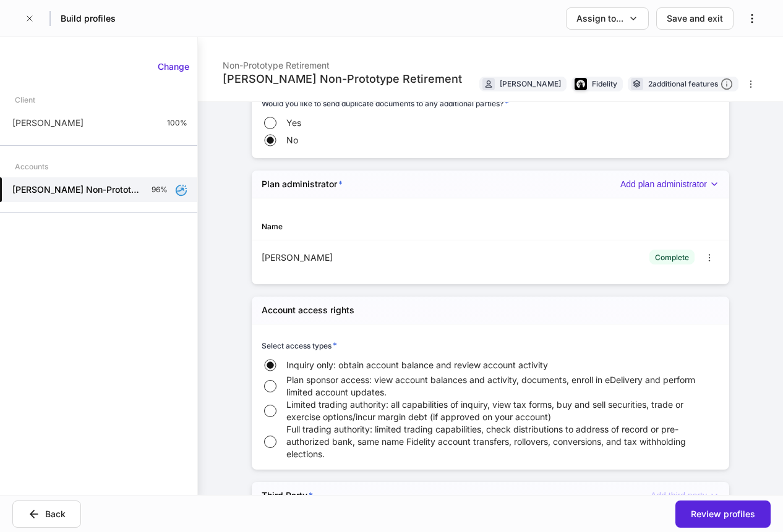 Image resolution: width=783 pixels, height=532 pixels. I want to click on span: No, so click(292, 140).